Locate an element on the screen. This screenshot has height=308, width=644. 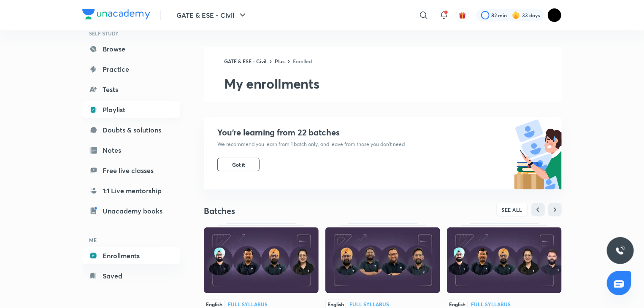
a: Unacademy books is located at coordinates (131, 211).